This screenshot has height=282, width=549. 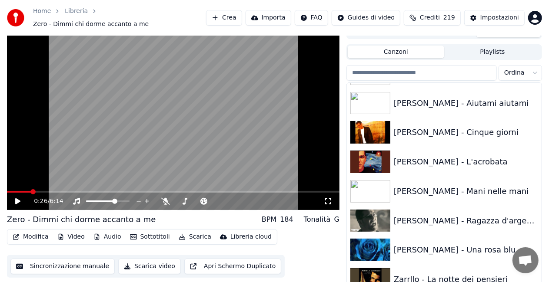 I want to click on div: Zero - Dimmi chi dorme accanto a me, so click(x=81, y=220).